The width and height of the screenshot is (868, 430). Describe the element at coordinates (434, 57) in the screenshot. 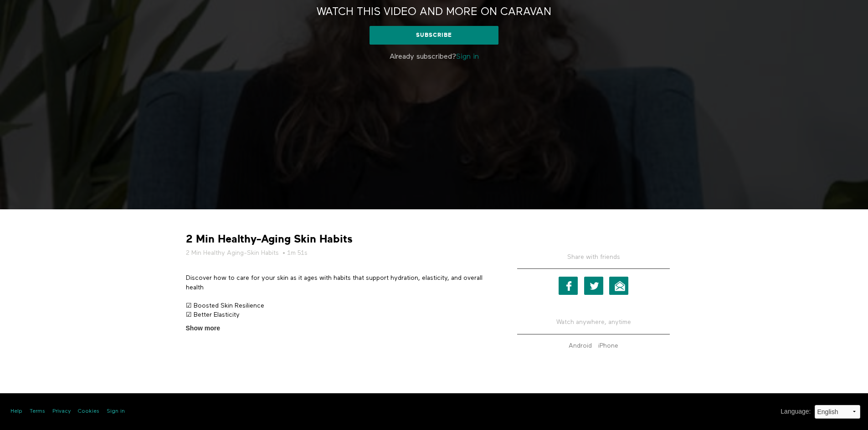

I see `p: Already subscribed?` at that location.